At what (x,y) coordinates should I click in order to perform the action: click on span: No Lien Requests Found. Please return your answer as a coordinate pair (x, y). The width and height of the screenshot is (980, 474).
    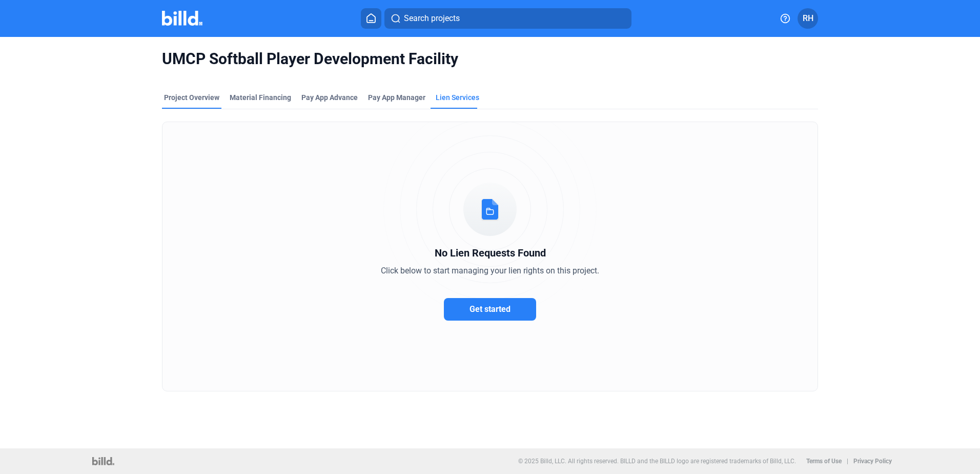
    Looking at the image, I should click on (490, 253).